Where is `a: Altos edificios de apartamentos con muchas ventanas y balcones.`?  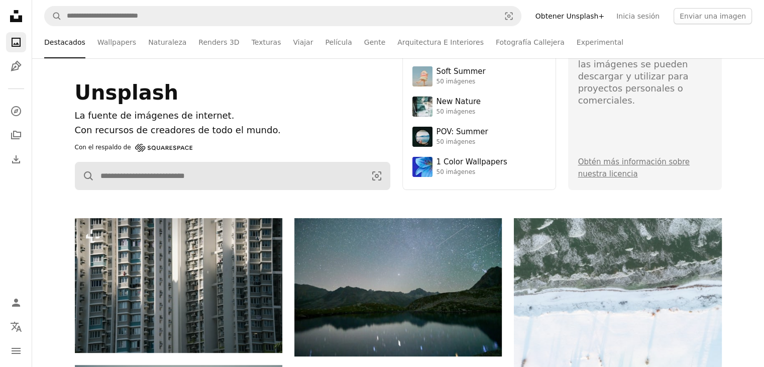
a: Altos edificios de apartamentos con muchas ventanas y balcones. is located at coordinates (178, 285).